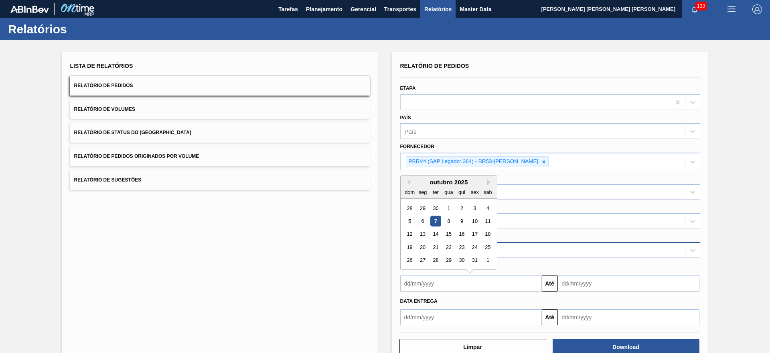  Describe the element at coordinates (363, 9) in the screenshot. I see `span: Gerencial` at that location.